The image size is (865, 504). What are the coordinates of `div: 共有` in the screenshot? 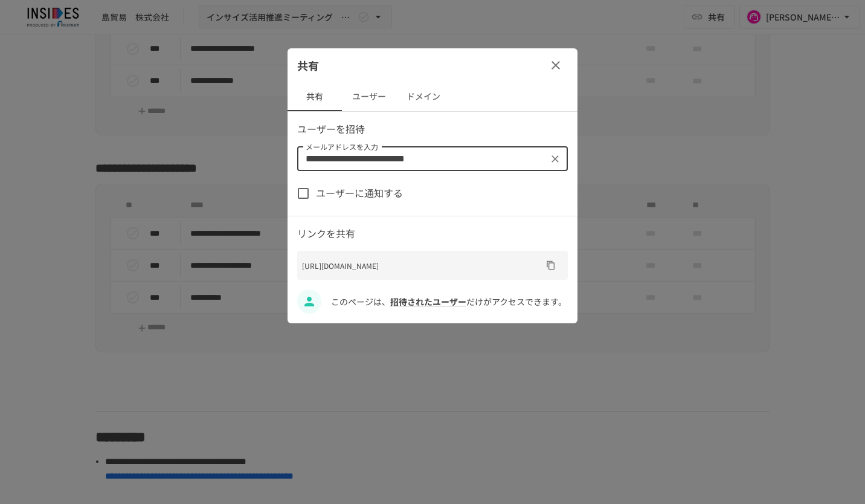 It's located at (433, 65).